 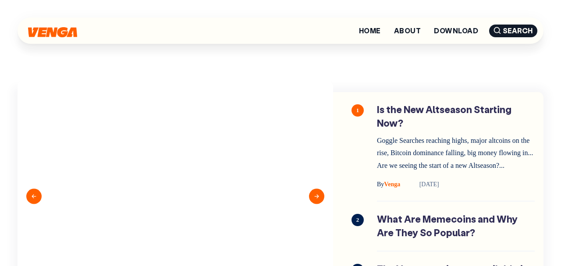 What do you see at coordinates (358, 110) in the screenshot?
I see `span: 1` at bounding box center [358, 110].